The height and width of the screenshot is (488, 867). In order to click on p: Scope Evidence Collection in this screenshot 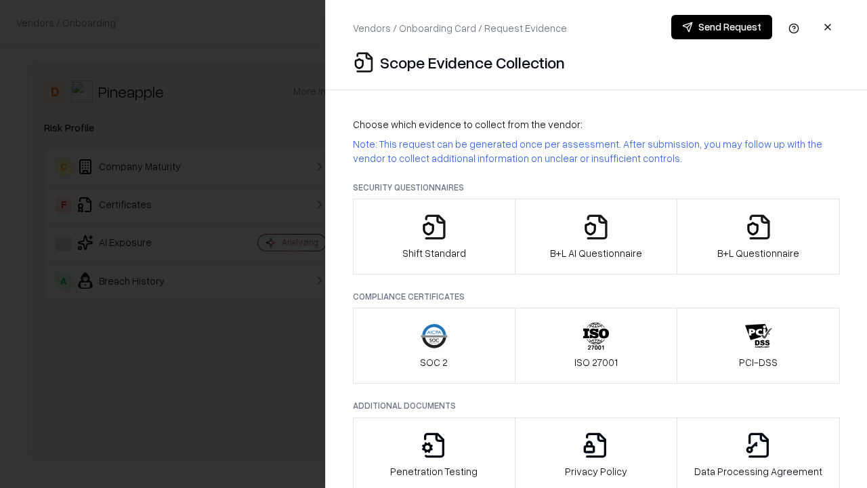, I will do `click(472, 62)`.